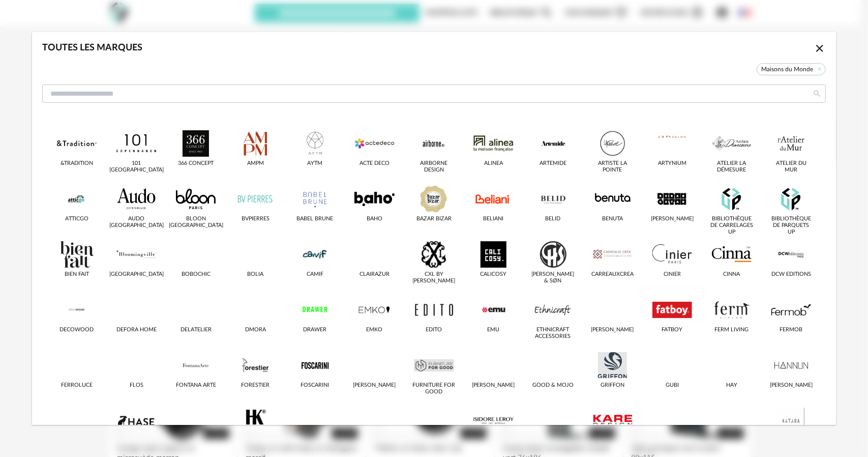  Describe the element at coordinates (374, 274) in the screenshot. I see `div: CLAIRAZUR` at that location.